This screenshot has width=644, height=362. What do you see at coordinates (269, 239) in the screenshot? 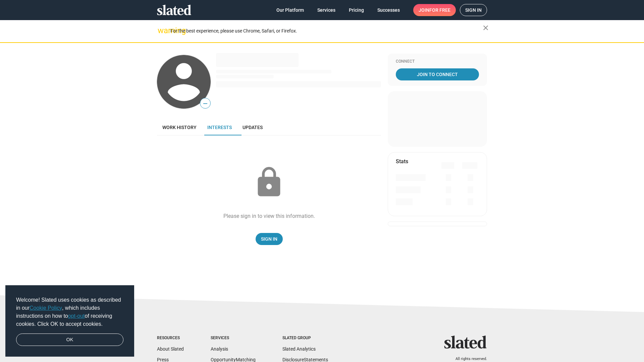
I see `a: Sign In` at bounding box center [269, 239].